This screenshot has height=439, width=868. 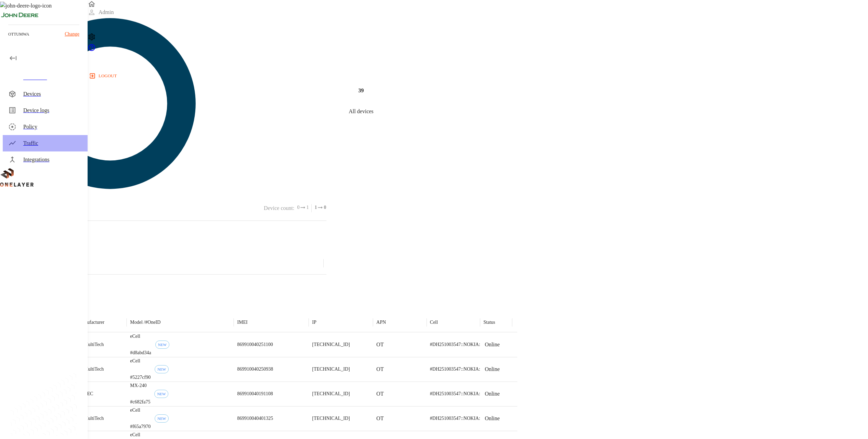 I want to click on a: logout, so click(x=478, y=76).